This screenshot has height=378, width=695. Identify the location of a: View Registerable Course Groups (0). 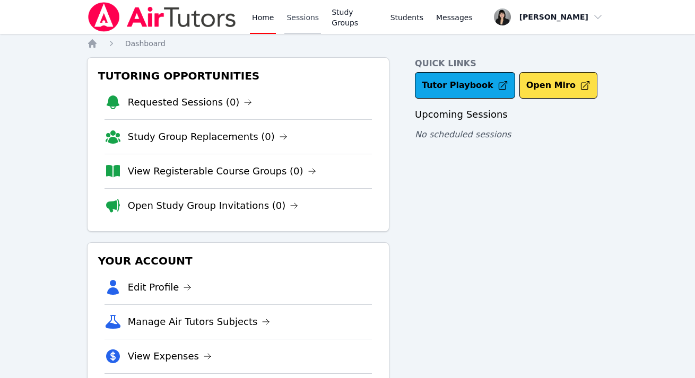
(222, 171).